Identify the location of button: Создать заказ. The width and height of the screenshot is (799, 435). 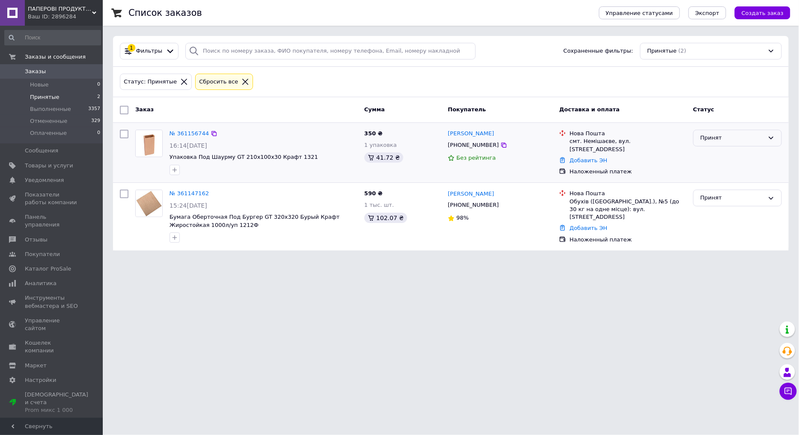
(763, 13).